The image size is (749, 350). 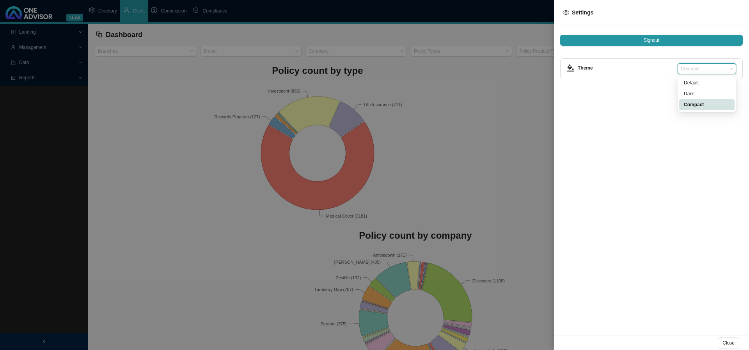 What do you see at coordinates (652, 40) in the screenshot?
I see `span: Signout` at bounding box center [652, 40].